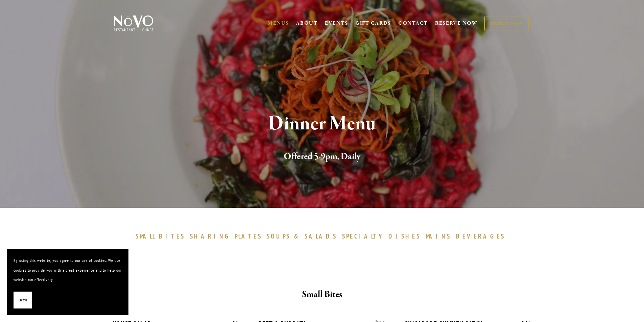  What do you see at coordinates (480, 236) in the screenshot?
I see `span: BEVERAGES` at bounding box center [480, 236].